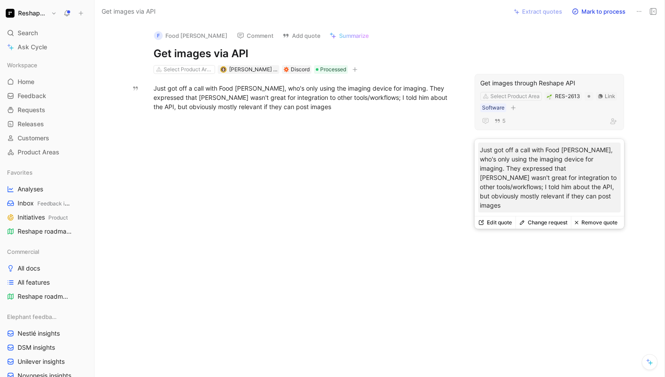 The width and height of the screenshot is (665, 377). What do you see at coordinates (33, 282) in the screenshot?
I see `span: All features` at bounding box center [33, 282].